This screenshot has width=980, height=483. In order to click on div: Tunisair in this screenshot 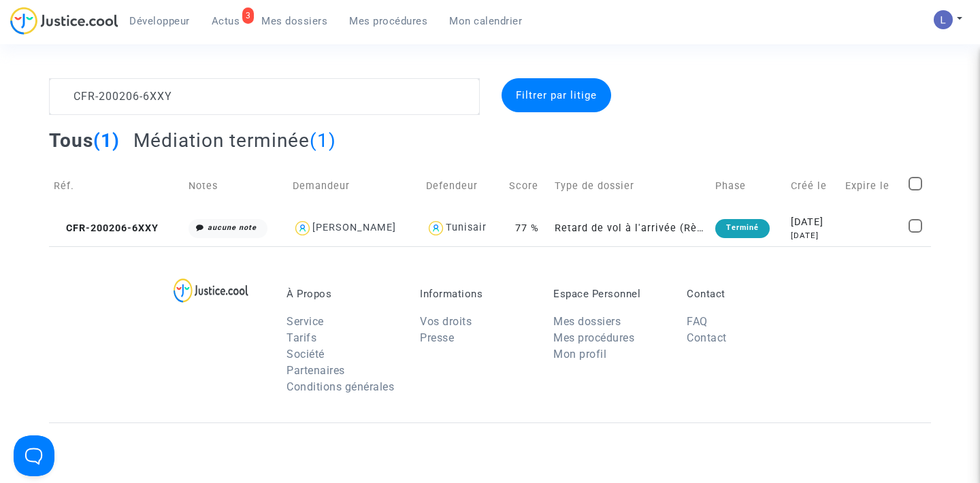, I will do `click(466, 228)`.